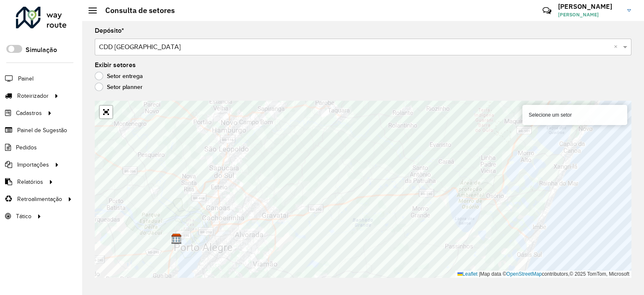 Image resolution: width=644 pixels, height=295 pixels. What do you see at coordinates (39, 199) in the screenshot?
I see `span: Retroalimentação` at bounding box center [39, 199].